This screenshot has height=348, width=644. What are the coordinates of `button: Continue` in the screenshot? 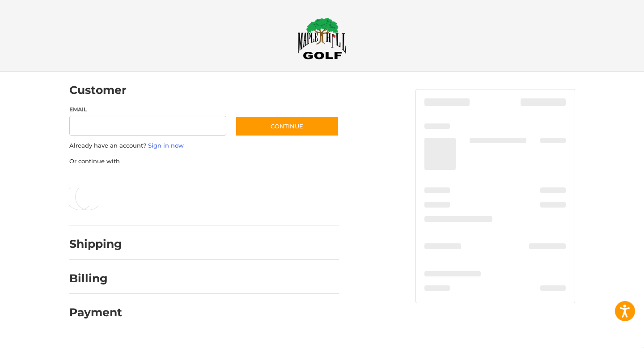 It's located at (287, 126).